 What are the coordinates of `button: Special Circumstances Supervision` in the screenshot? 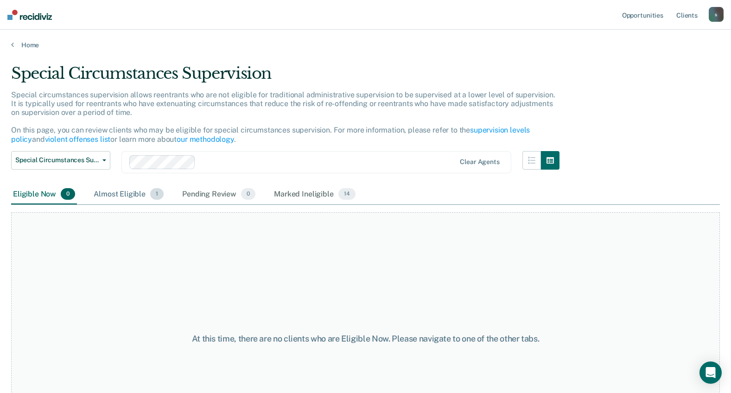 It's located at (61, 160).